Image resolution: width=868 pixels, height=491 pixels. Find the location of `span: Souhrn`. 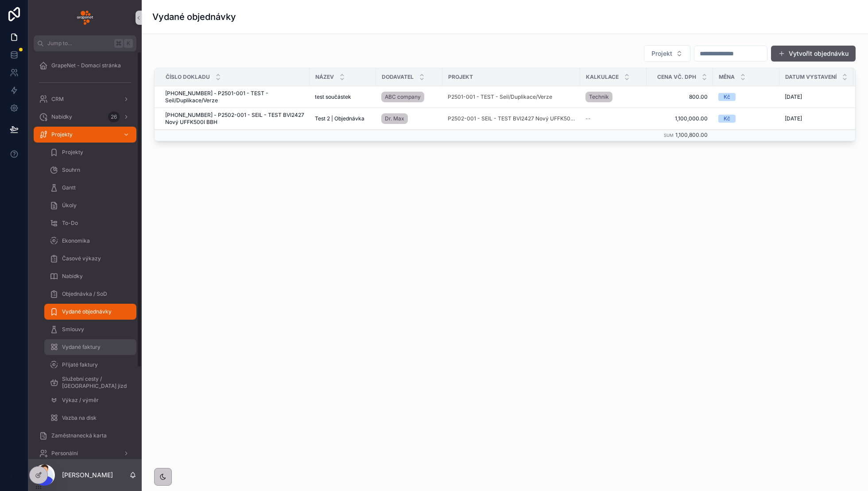

span: Souhrn is located at coordinates (71, 170).